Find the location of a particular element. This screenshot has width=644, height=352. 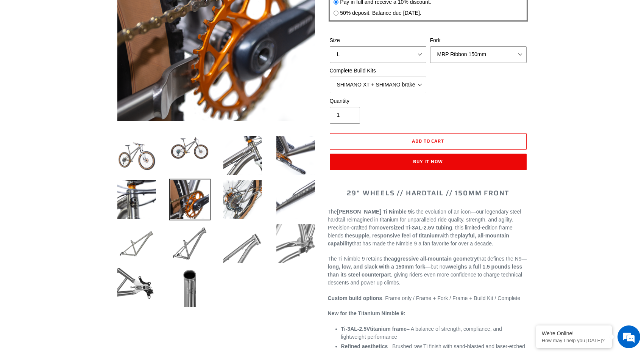

button: Add to cart is located at coordinates (428, 141).